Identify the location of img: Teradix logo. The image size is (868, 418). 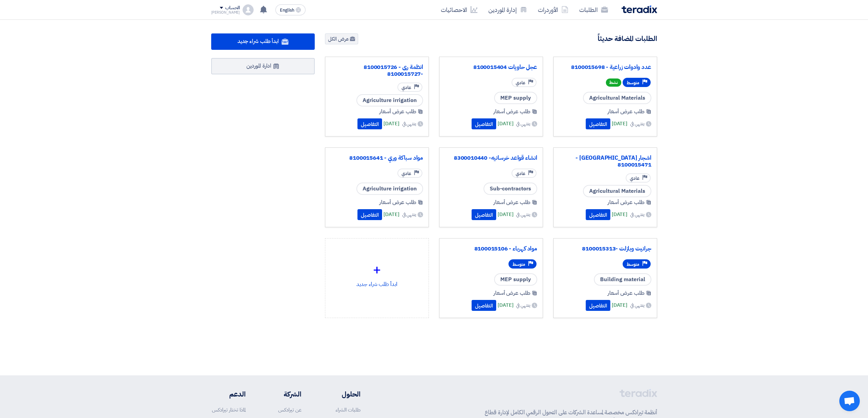
(639, 9).